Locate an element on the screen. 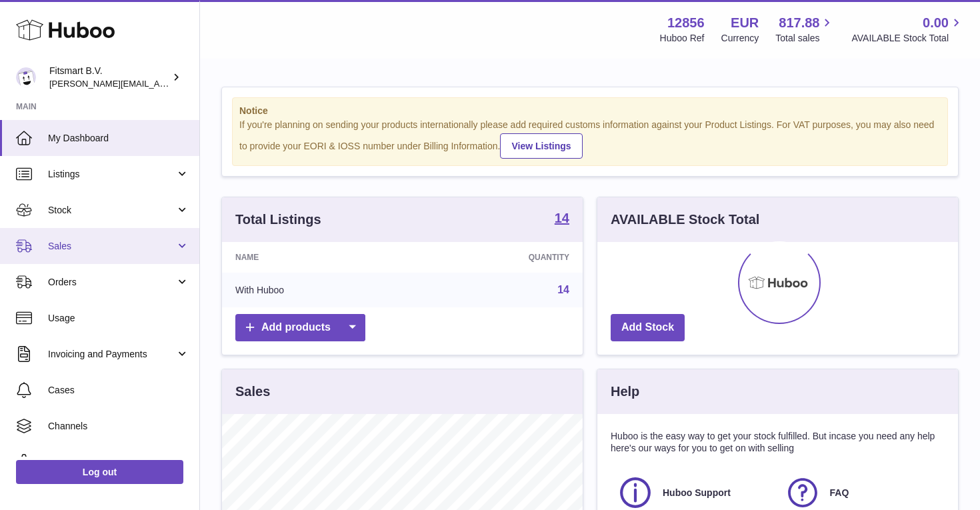 This screenshot has height=510, width=980. span: Orders is located at coordinates (111, 282).